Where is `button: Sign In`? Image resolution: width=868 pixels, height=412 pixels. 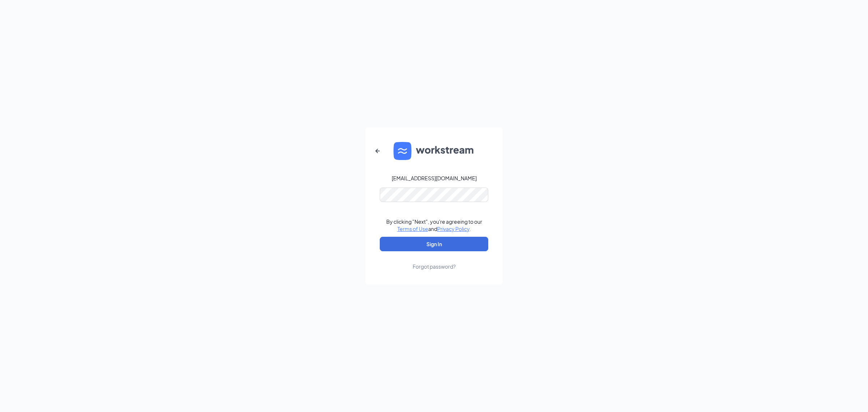 button: Sign In is located at coordinates (434, 244).